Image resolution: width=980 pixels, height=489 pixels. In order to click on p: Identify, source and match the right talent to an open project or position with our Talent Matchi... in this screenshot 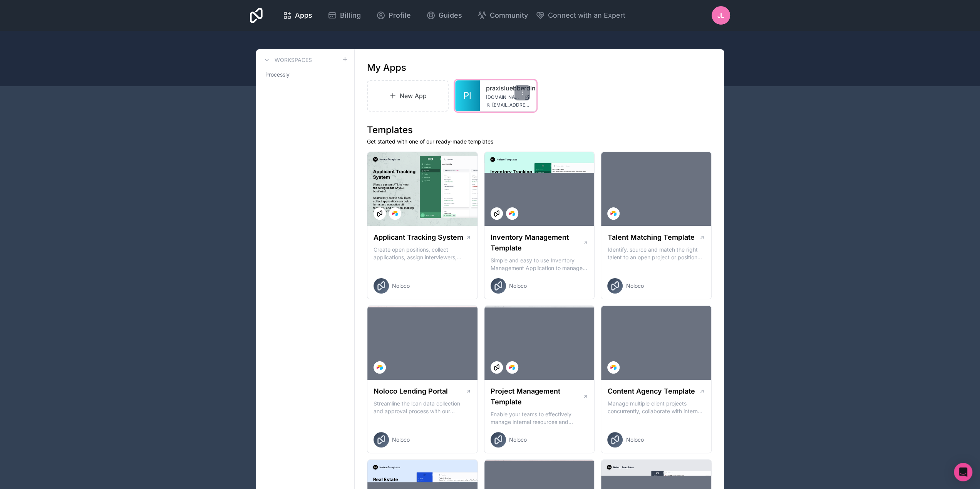, I will do `click(656, 254)`.